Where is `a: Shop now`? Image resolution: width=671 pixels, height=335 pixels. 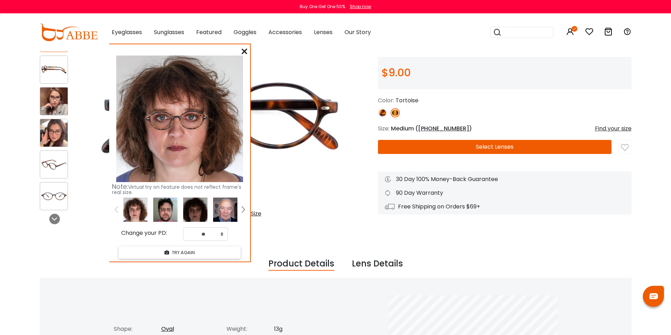 a: Shop now is located at coordinates (358, 6).